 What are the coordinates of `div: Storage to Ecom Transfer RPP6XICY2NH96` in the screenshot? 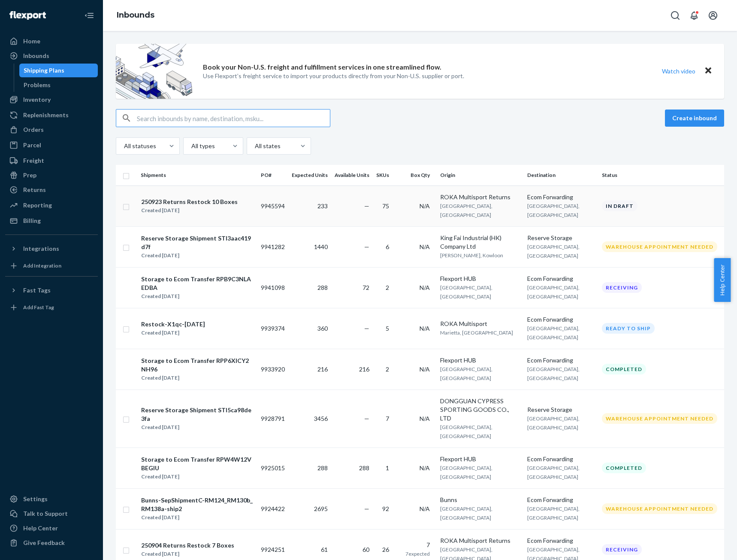 It's located at (197, 365).